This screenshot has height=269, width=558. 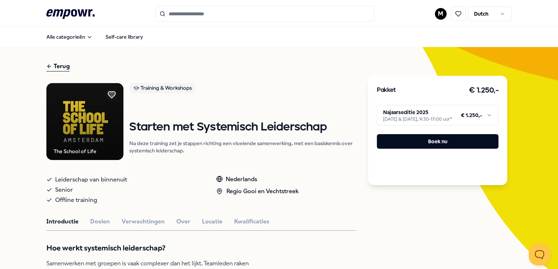 I want to click on a: Self-care library, so click(x=124, y=37).